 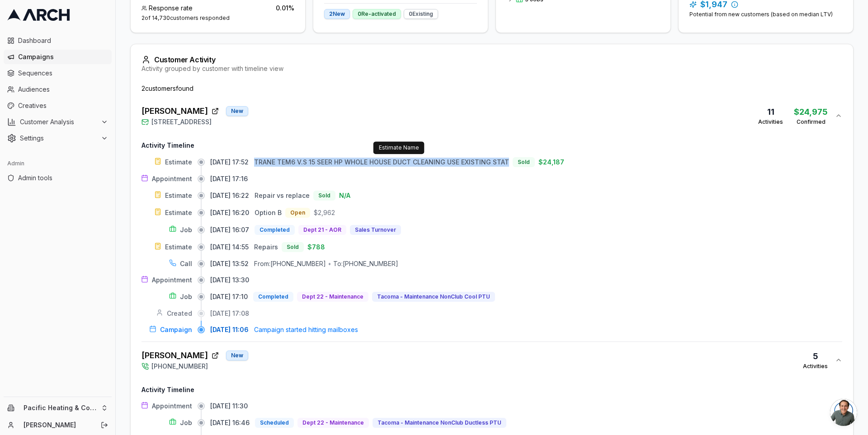 I want to click on a: Creatives, so click(x=57, y=106).